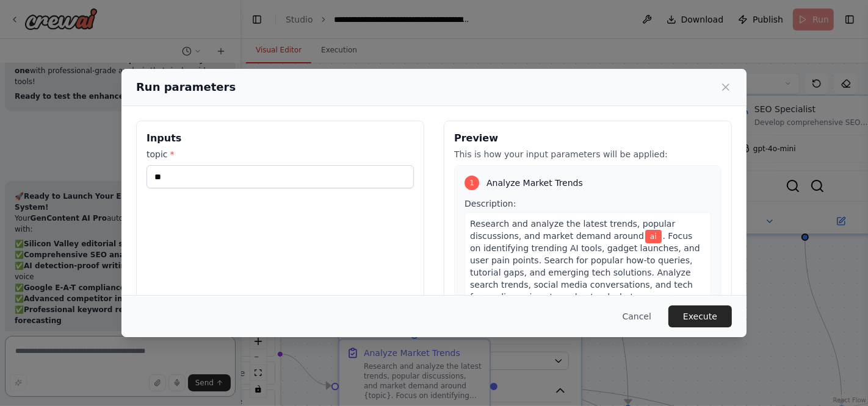 This screenshot has height=406, width=868. Describe the element at coordinates (24, 37) in the screenshot. I see `img: website_grey.svg` at that location.